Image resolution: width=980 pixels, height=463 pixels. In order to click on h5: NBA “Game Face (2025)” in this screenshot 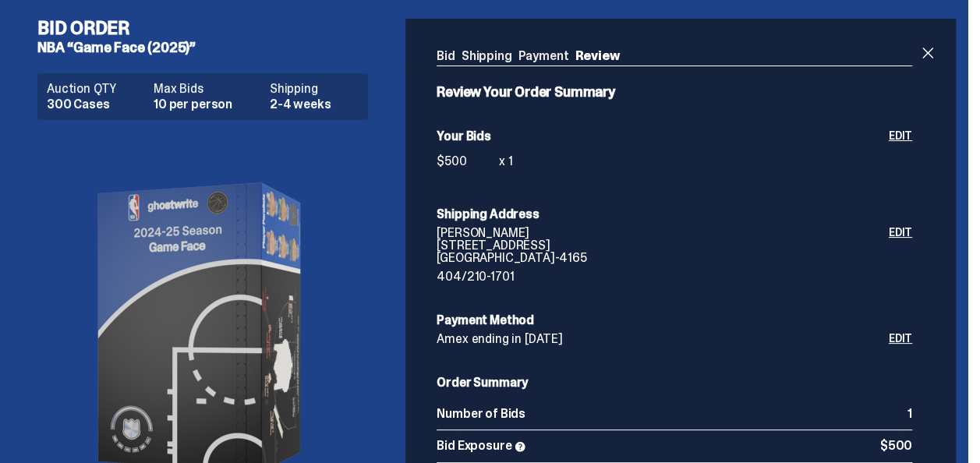, I will do `click(209, 47)`.